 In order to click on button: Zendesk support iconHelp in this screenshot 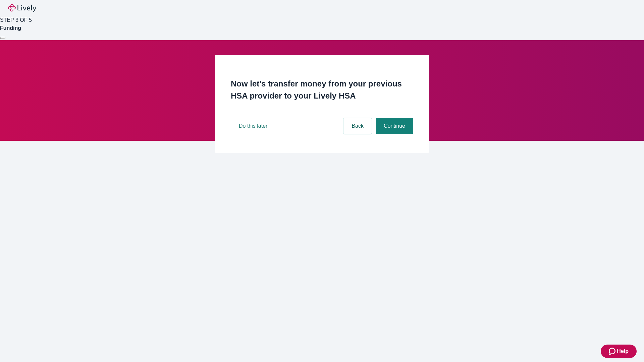, I will do `click(619, 351)`.